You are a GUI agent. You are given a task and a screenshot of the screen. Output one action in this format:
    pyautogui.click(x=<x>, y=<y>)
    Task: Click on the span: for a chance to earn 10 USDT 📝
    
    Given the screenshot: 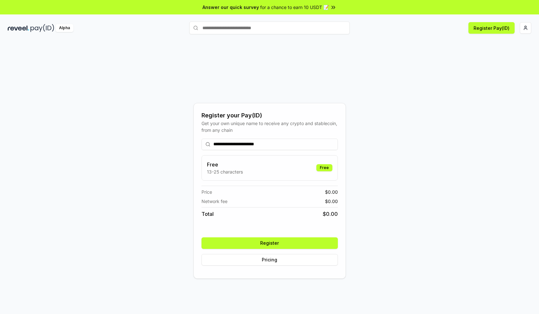 What is the action you would take?
    pyautogui.click(x=295, y=7)
    